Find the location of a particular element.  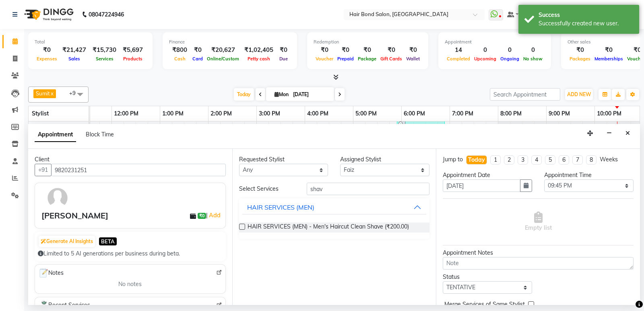

a: 7:00 PM is located at coordinates (462, 114).